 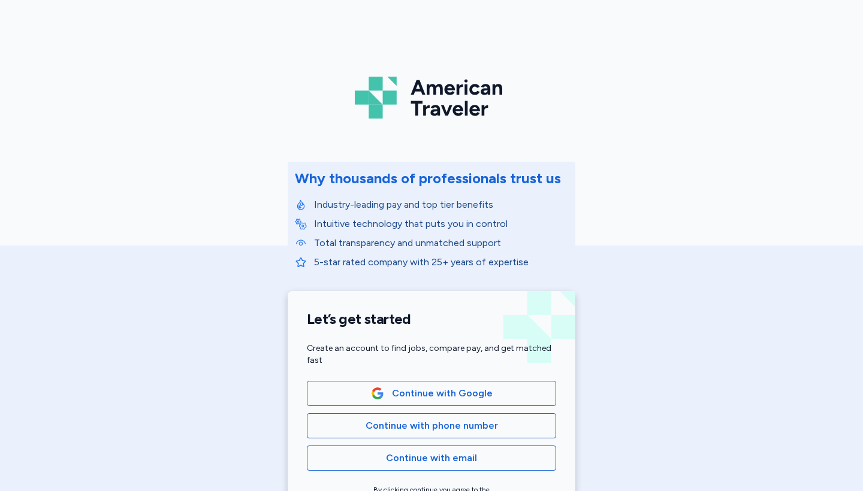 What do you see at coordinates (432, 459) in the screenshot?
I see `span: Continue with email` at bounding box center [432, 459].